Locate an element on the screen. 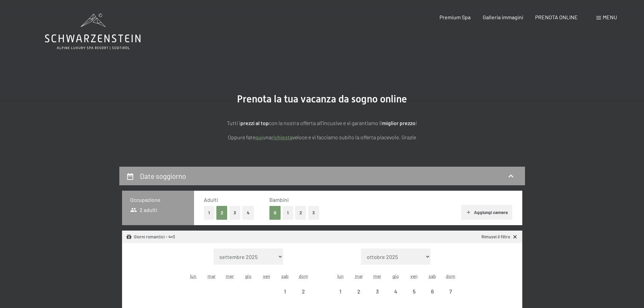 The image size is (644, 308). a: Rimuovi il filtro is located at coordinates (499, 237).